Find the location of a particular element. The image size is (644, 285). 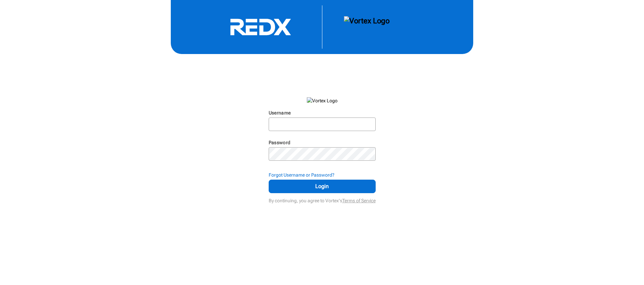

button: Login is located at coordinates (322, 187).